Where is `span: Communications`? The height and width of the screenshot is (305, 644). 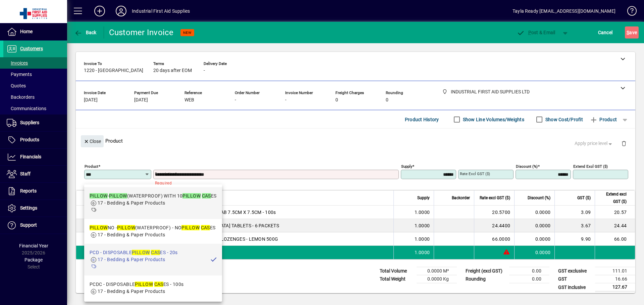 span: Communications is located at coordinates (27, 109).